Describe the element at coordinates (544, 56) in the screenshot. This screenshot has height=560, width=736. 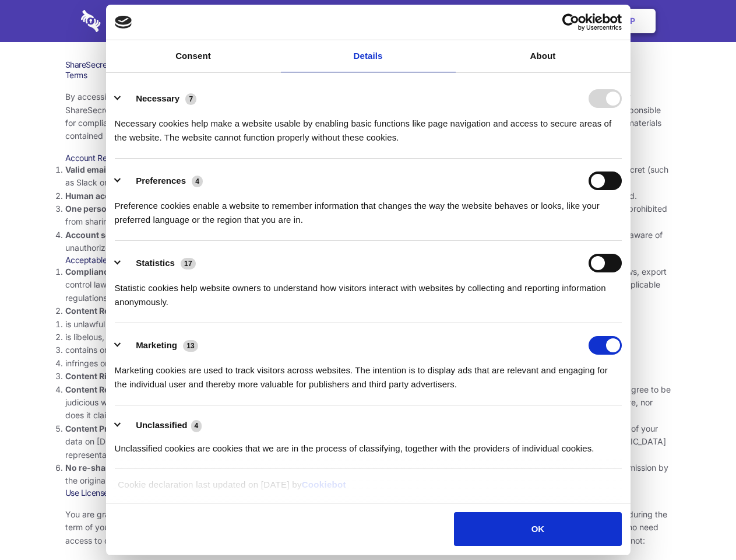
I see `a: About` at that location.